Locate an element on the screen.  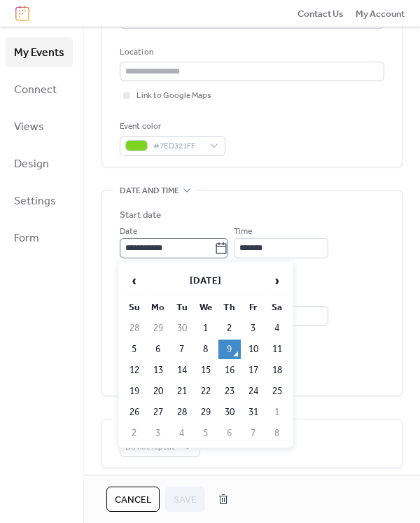
a: Views is located at coordinates (40, 126).